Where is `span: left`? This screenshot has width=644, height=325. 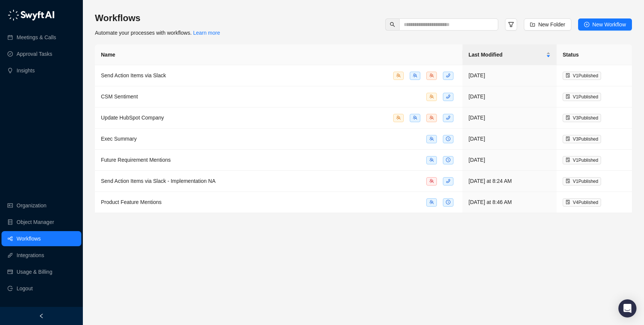
span: left is located at coordinates (41, 316).